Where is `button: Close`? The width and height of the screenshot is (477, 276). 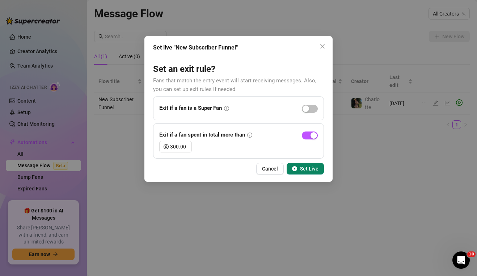
button: Close is located at coordinates (322, 46).